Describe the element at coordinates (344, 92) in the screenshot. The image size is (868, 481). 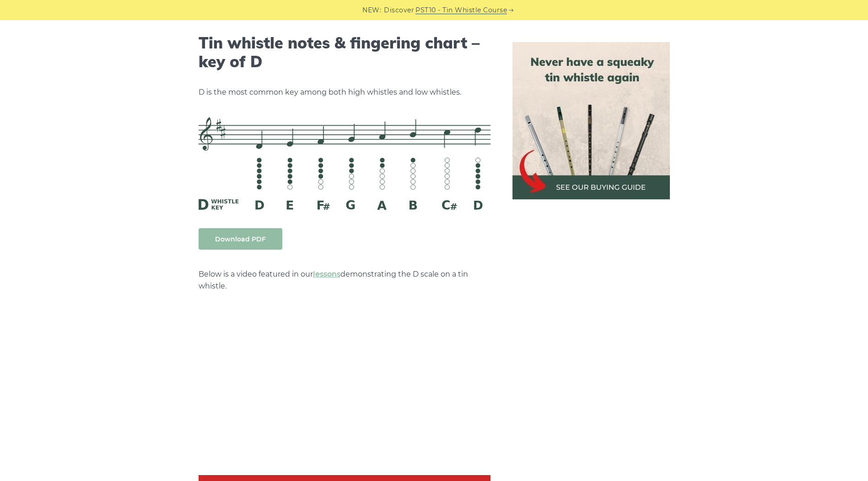
I see `p: D is the most common key among both high whistles and low whistles.` at that location.